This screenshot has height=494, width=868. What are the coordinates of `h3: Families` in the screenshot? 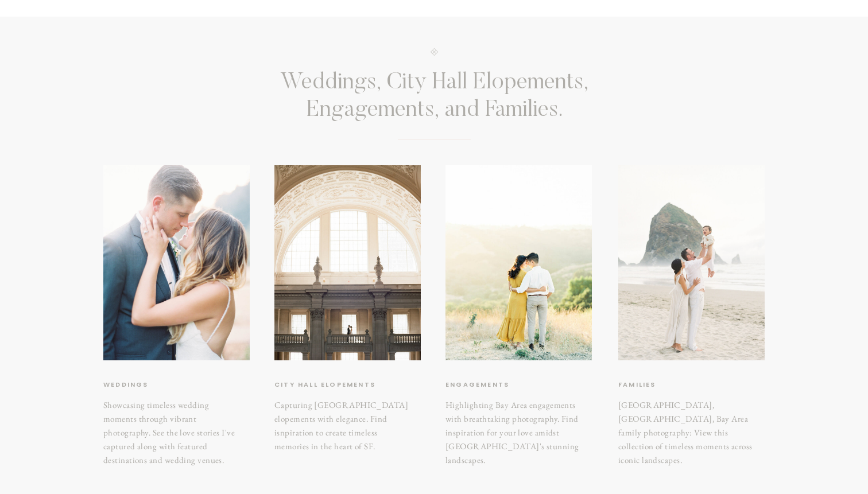 It's located at (673, 385).